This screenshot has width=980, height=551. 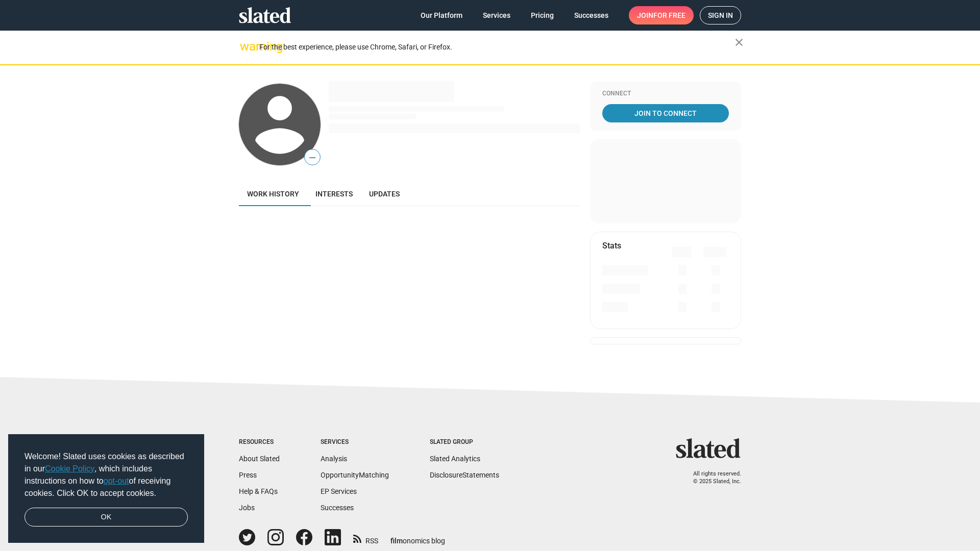 I want to click on a: RSS, so click(x=365, y=538).